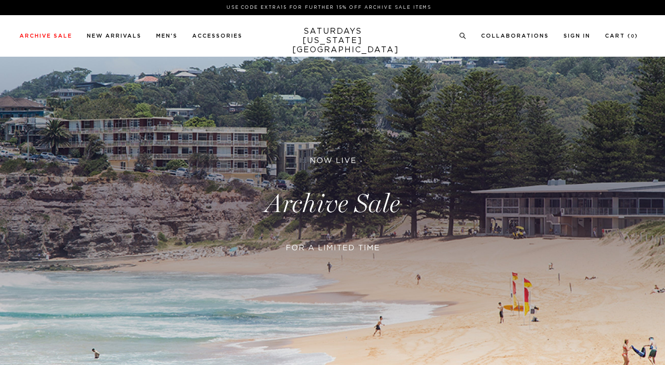 The image size is (665, 365). I want to click on a: New Arrivals, so click(114, 36).